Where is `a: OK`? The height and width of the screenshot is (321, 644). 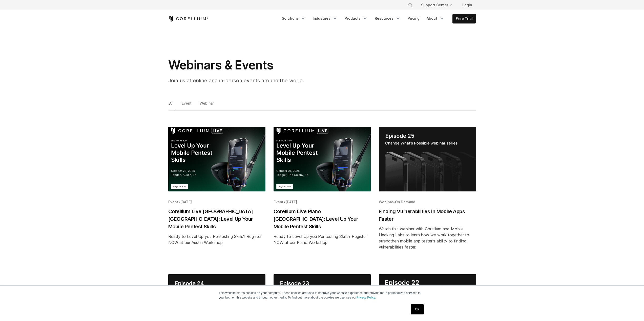
a: OK is located at coordinates (417, 310).